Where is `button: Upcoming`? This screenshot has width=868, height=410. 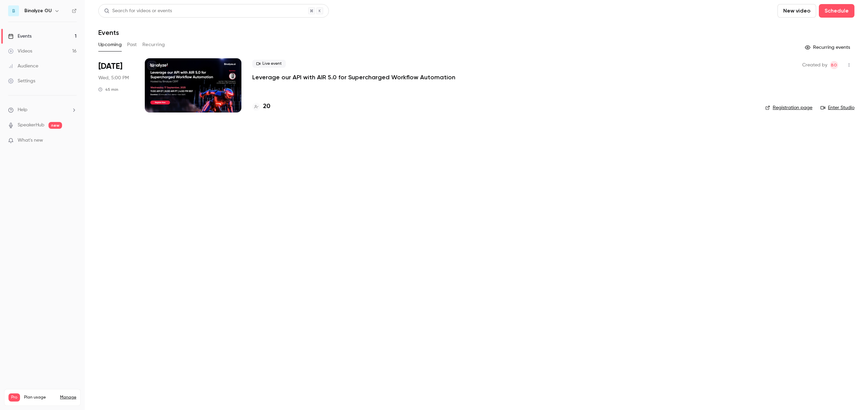 button: Upcoming is located at coordinates (110, 45).